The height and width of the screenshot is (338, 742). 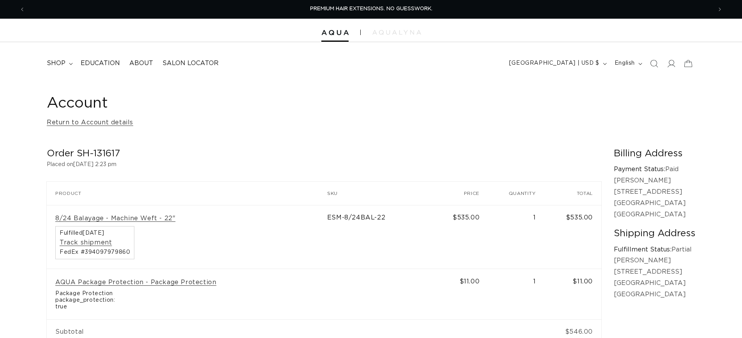 What do you see at coordinates (639, 169) in the screenshot?
I see `strong: Payment Status:` at bounding box center [639, 169].